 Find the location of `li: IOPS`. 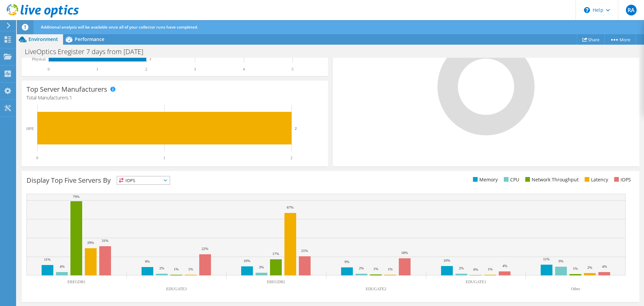

li: IOPS is located at coordinates (622, 180).